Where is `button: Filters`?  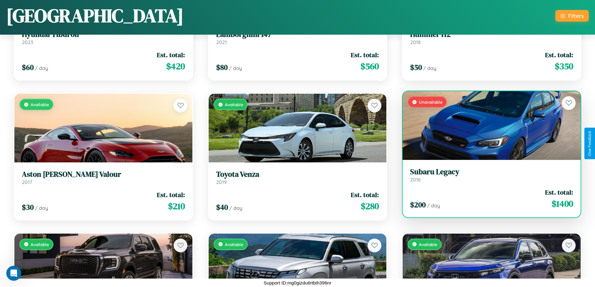
button: Filters is located at coordinates (571, 16).